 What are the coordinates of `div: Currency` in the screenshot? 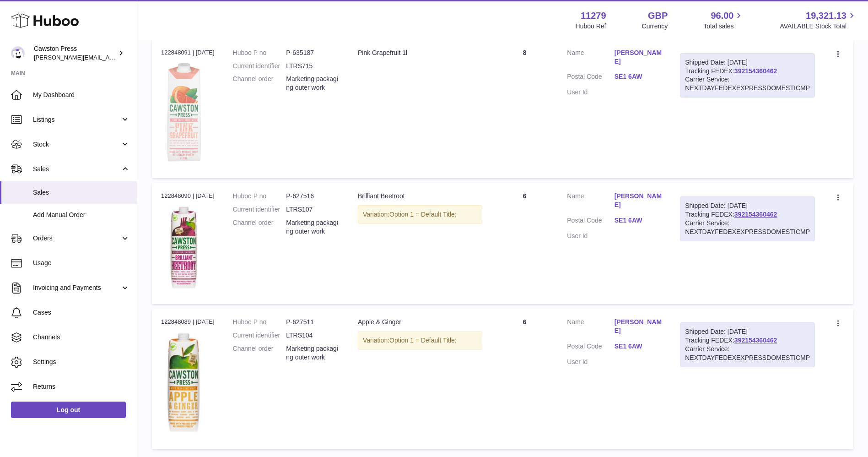 It's located at (654, 26).